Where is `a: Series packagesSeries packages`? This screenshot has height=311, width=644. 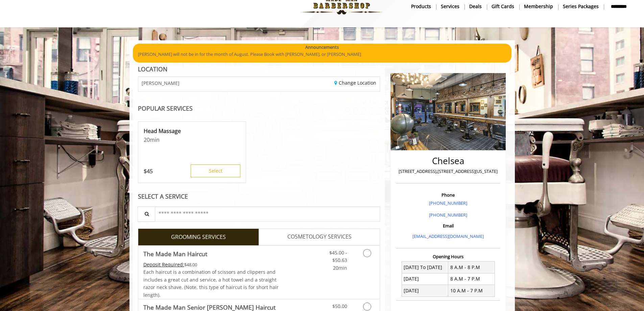 a: Series packagesSeries packages is located at coordinates (581, 6).